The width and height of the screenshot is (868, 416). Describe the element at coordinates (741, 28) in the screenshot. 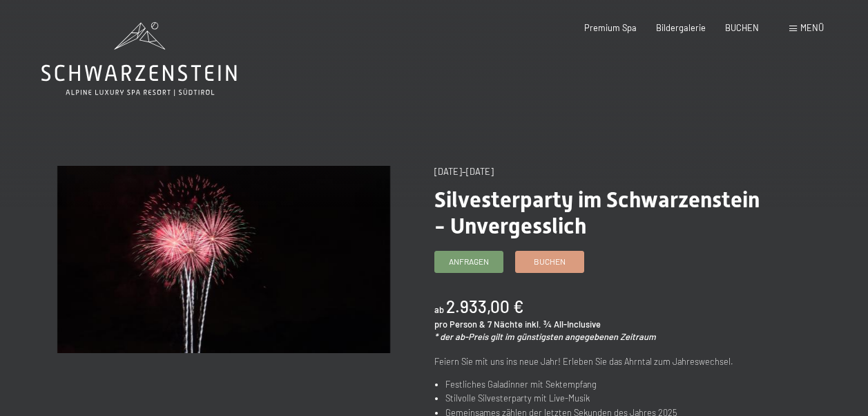

I see `span: BUCHEN` at that location.